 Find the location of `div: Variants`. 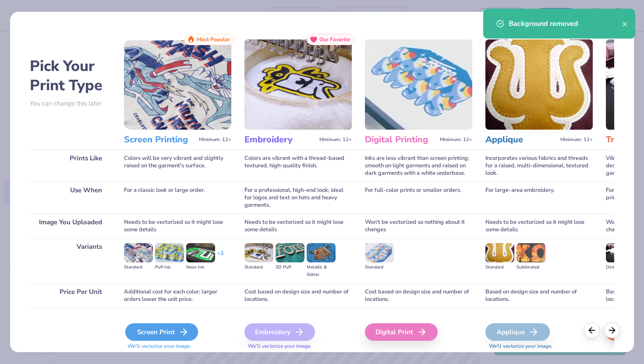

div: Variants is located at coordinates (70, 260).